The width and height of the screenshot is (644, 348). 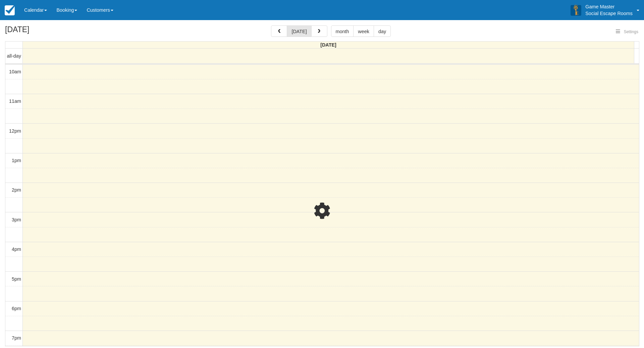 What do you see at coordinates (16, 161) in the screenshot?
I see `span: 1pm` at bounding box center [16, 161].